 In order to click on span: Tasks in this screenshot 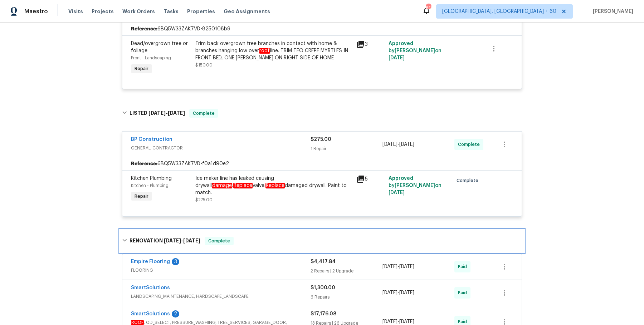, I will do `click(171, 12)`.